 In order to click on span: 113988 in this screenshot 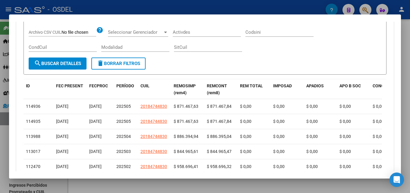, I will do `click(33, 136)`.